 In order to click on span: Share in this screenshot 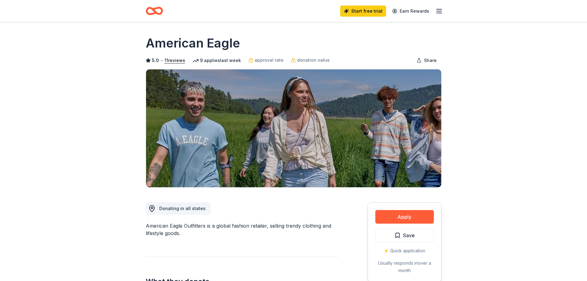, I will do `click(430, 60)`.